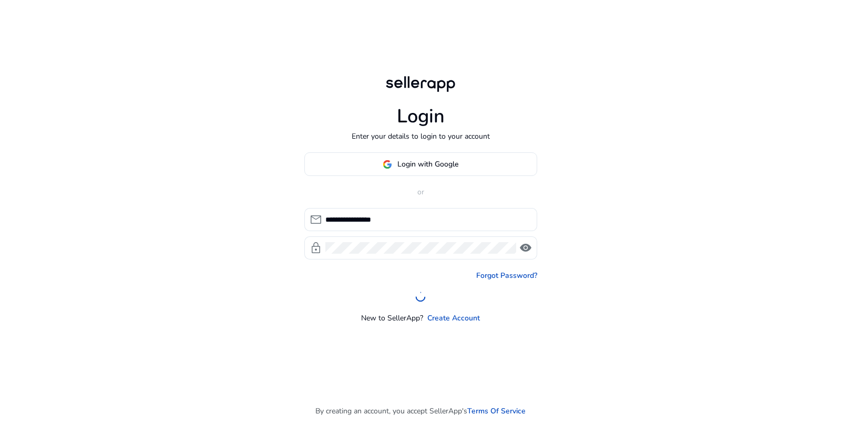 Image resolution: width=841 pixels, height=426 pixels. What do you see at coordinates (421, 116) in the screenshot?
I see `h1: Login` at bounding box center [421, 116].